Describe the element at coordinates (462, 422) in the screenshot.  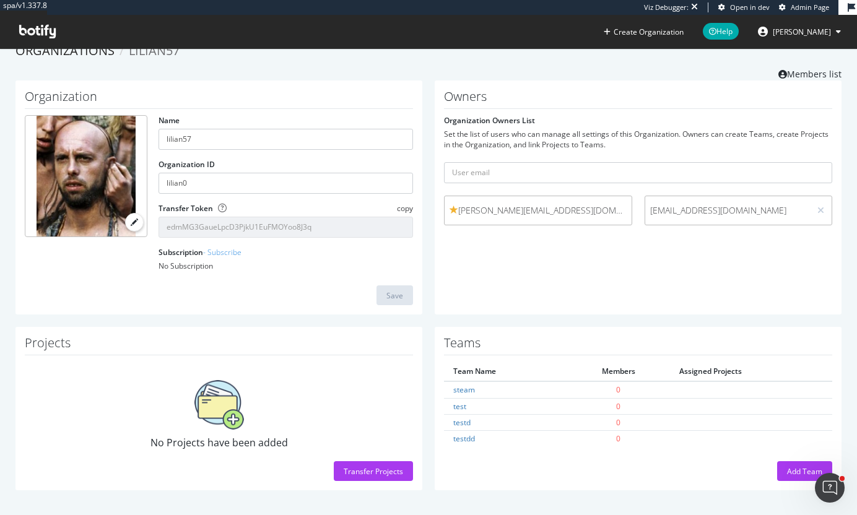
I see `a: testd` at that location.